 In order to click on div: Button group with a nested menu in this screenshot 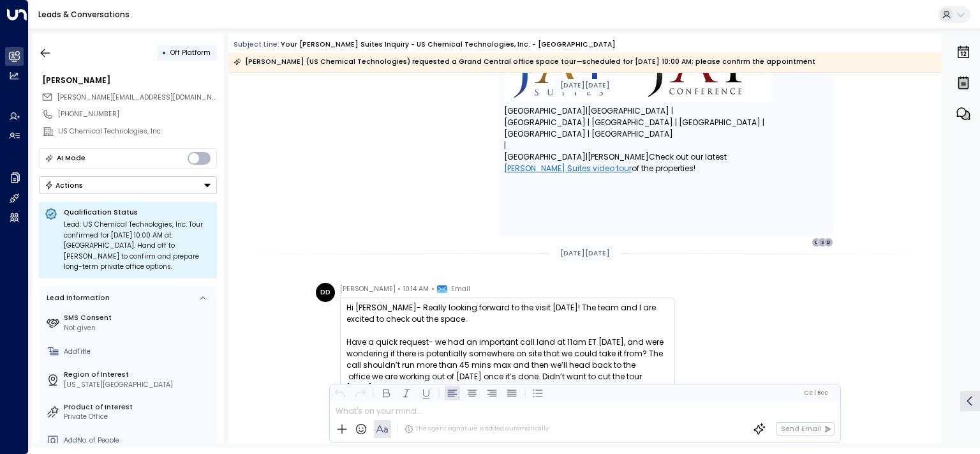, I will do `click(128, 185)`.